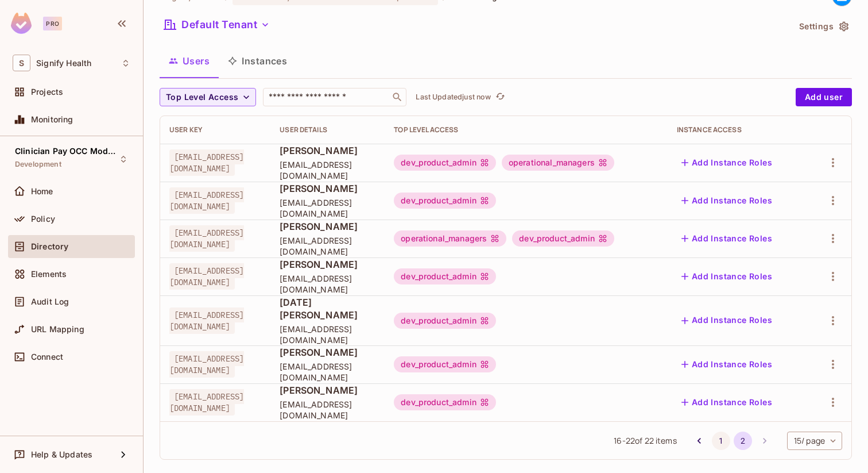  What do you see at coordinates (720, 440) in the screenshot?
I see `button: Go to page 1` at bounding box center [720, 440].